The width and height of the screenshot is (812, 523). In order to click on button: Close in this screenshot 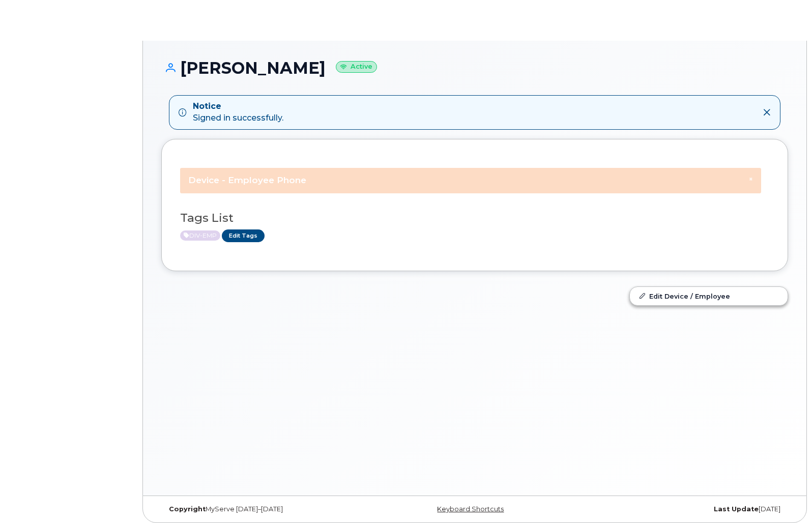, I will do `click(751, 179)`.